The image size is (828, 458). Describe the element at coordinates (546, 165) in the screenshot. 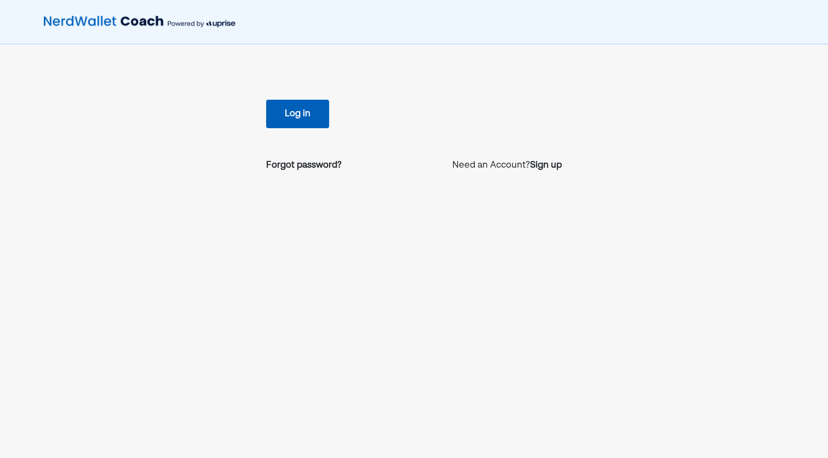

I see `div: Sign up` at that location.